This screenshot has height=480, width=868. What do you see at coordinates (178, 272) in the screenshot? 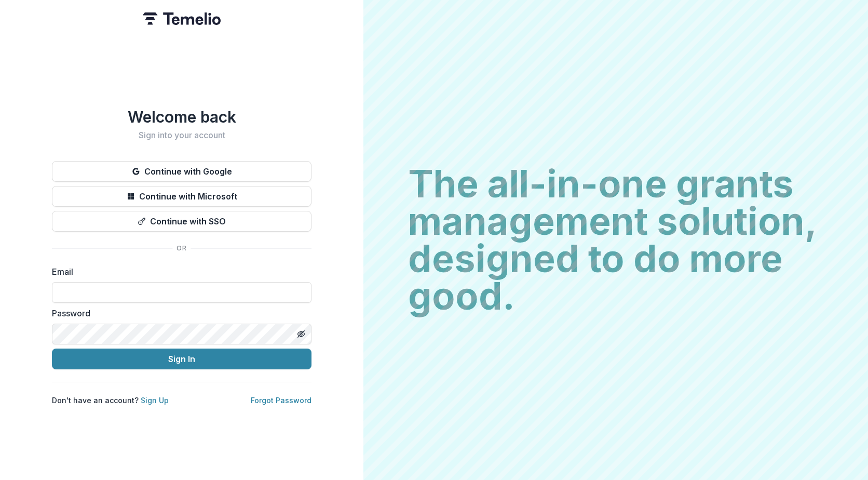
I see `label: Email` at bounding box center [178, 272].